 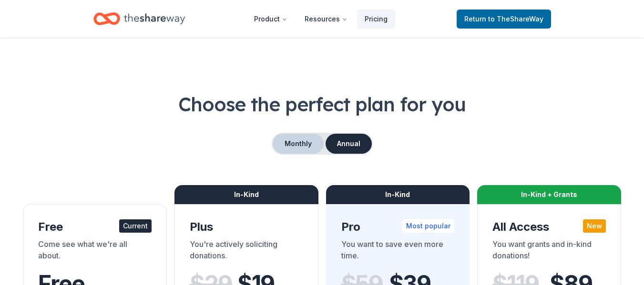 I want to click on button: Product, so click(x=271, y=19).